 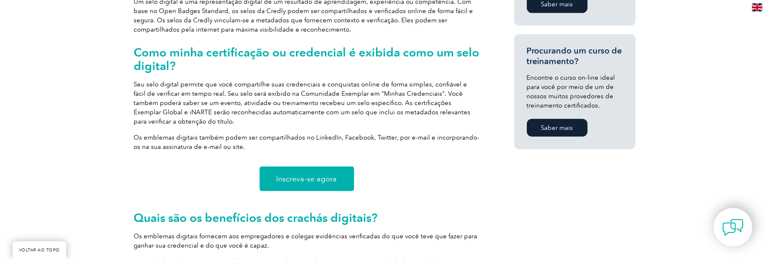 I want to click on a: Saber mais, so click(x=557, y=128).